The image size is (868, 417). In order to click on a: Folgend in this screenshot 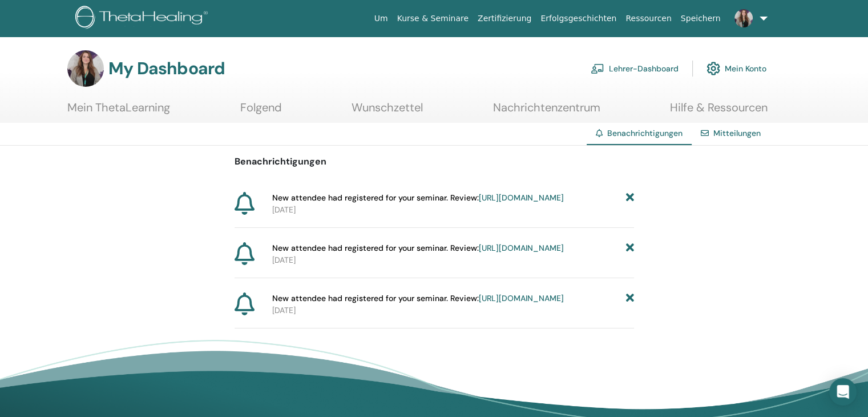, I will do `click(261, 111)`.